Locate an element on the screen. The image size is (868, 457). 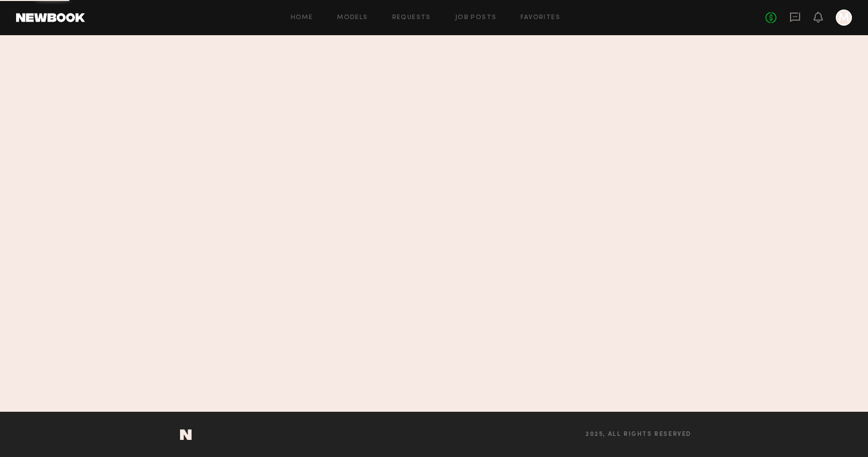
a: Requests is located at coordinates (412, 18).